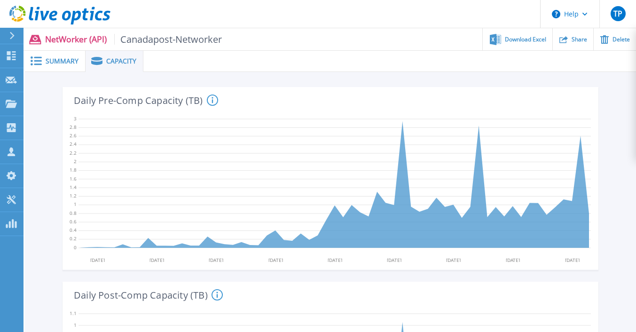 The image size is (636, 332). I want to click on text: 1.4, so click(73, 187).